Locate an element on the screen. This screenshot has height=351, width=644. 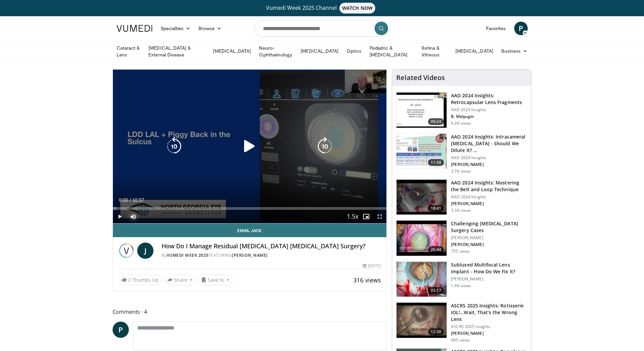
a: Vumedi Week 2025 is located at coordinates (187, 255).